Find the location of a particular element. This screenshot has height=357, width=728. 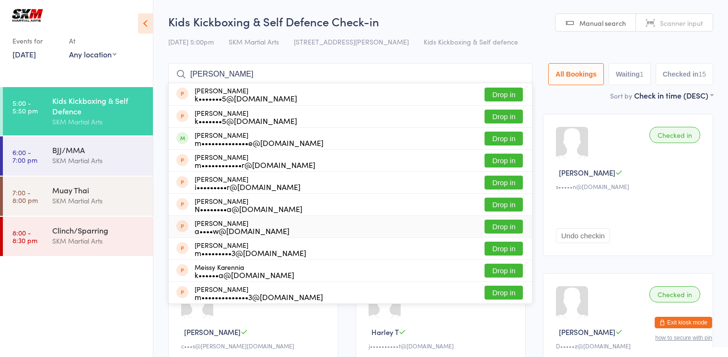

div: 15 is located at coordinates (702, 74).